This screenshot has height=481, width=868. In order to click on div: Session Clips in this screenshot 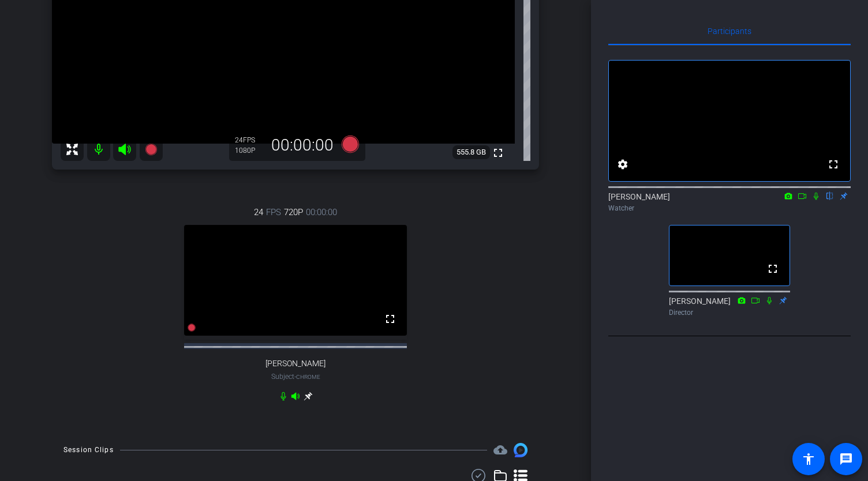, I will do `click(88, 450)`.